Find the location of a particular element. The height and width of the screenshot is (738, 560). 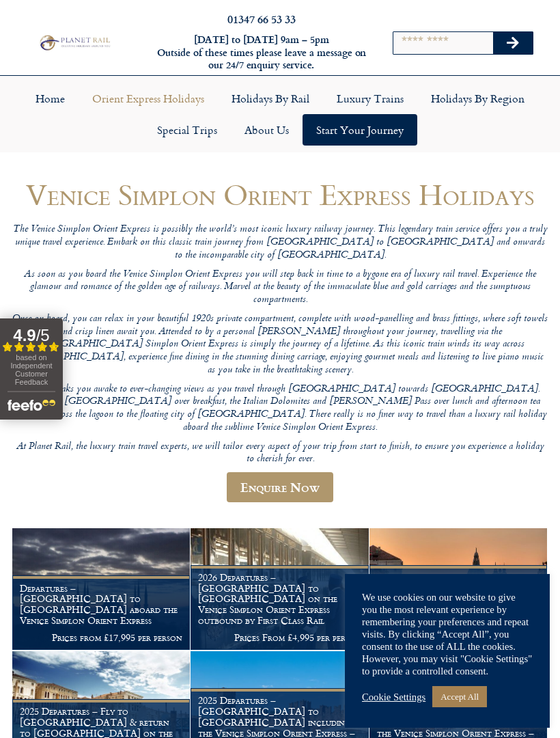

p: As soon as you board the Venice Simplon Orient Express you will step back in time to a bygone era... is located at coordinates (280, 288).